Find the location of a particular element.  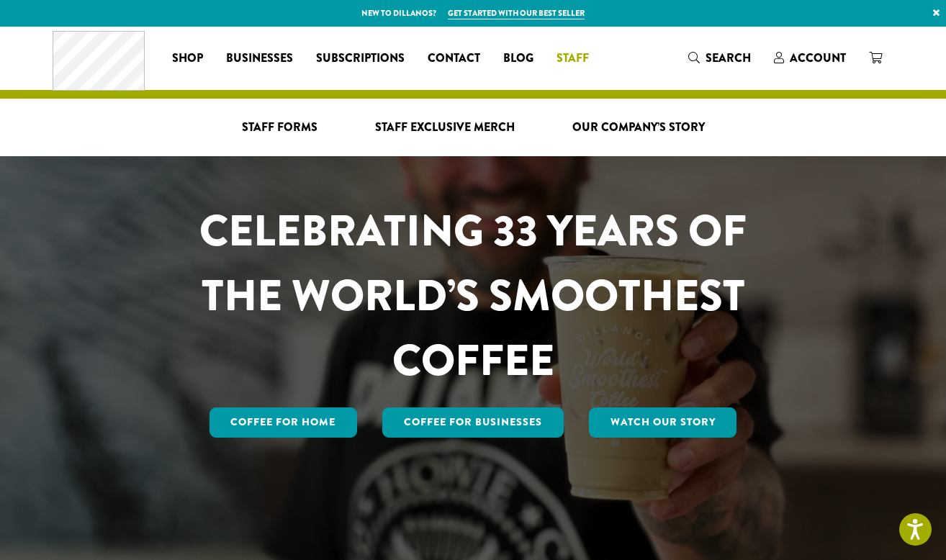

h1: CELEBRATING 33 YEARS OF THE WORLD’S SMOOTHEST COFFEE is located at coordinates (473, 296).